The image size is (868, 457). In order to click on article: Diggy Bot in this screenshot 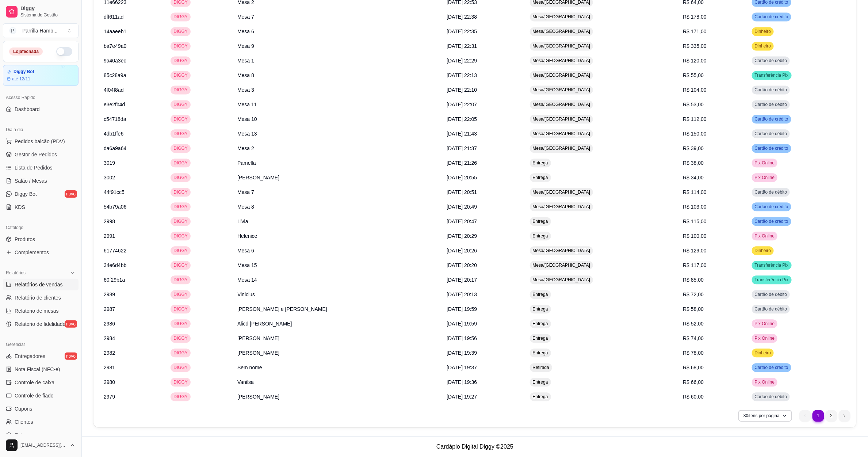, I will do `click(23, 71)`.